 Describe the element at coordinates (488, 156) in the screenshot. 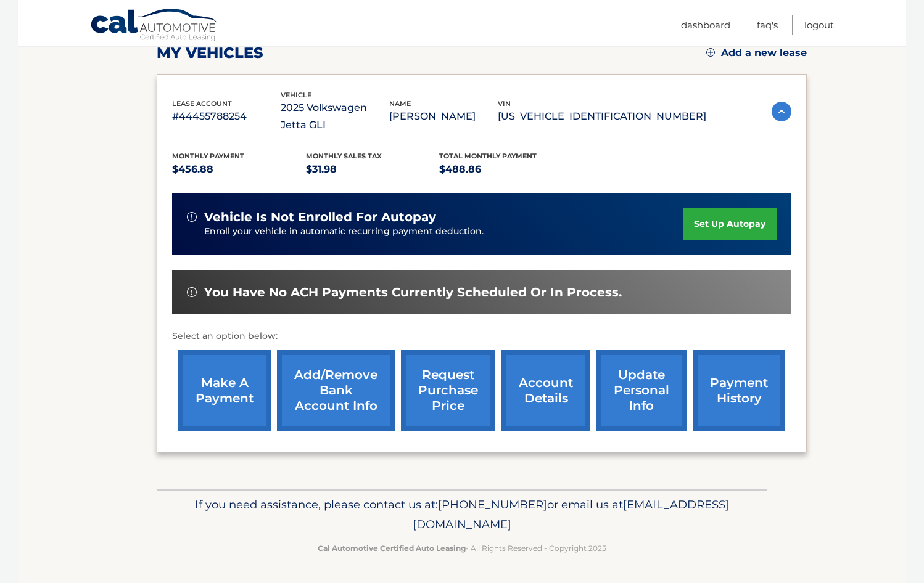

I see `span: Total Monthly Payment` at that location.